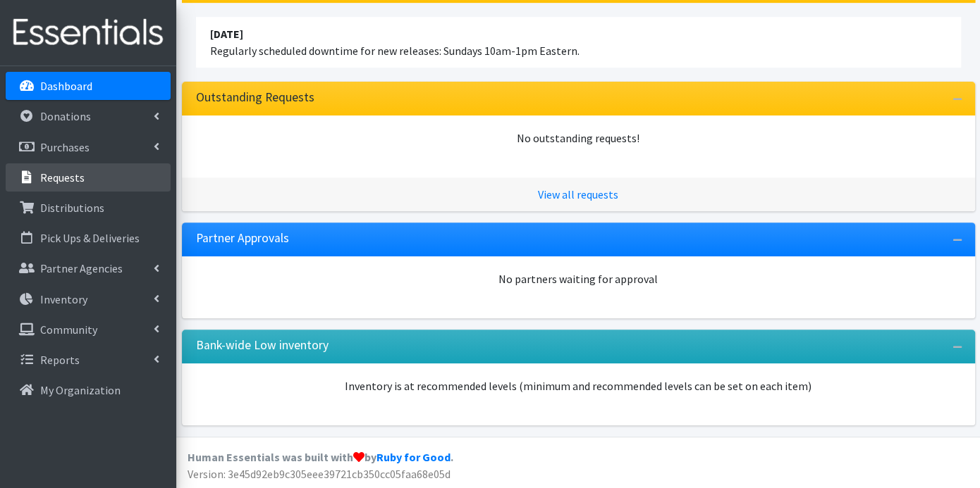 The height and width of the screenshot is (488, 980). What do you see at coordinates (578, 194) in the screenshot?
I see `a: View all requests` at bounding box center [578, 194].